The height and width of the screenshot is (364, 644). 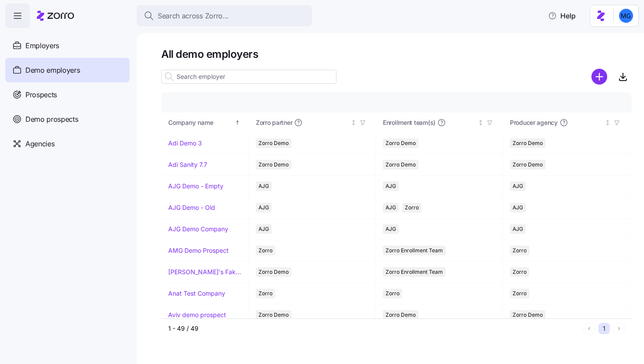 What do you see at coordinates (53, 70) in the screenshot?
I see `span: Demo employers` at bounding box center [53, 70].